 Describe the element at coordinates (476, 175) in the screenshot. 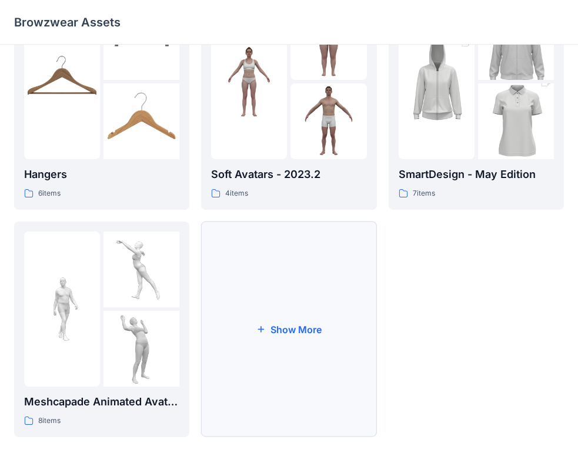

I see `p: SmartDesign - May Edition` at that location.